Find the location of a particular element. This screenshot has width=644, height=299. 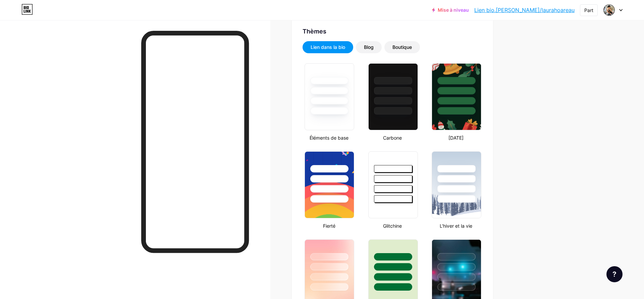

div: Glitchine is located at coordinates (392, 226).